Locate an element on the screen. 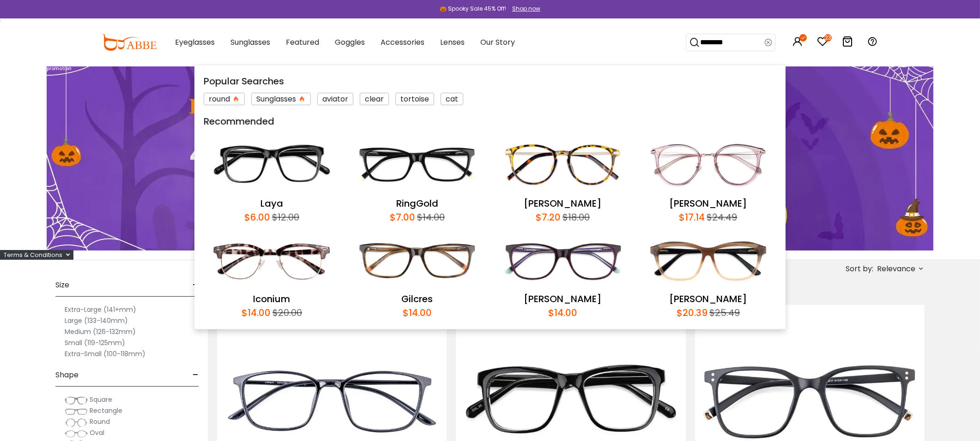 This screenshot has width=980, height=441. span: Size is located at coordinates (63, 285).